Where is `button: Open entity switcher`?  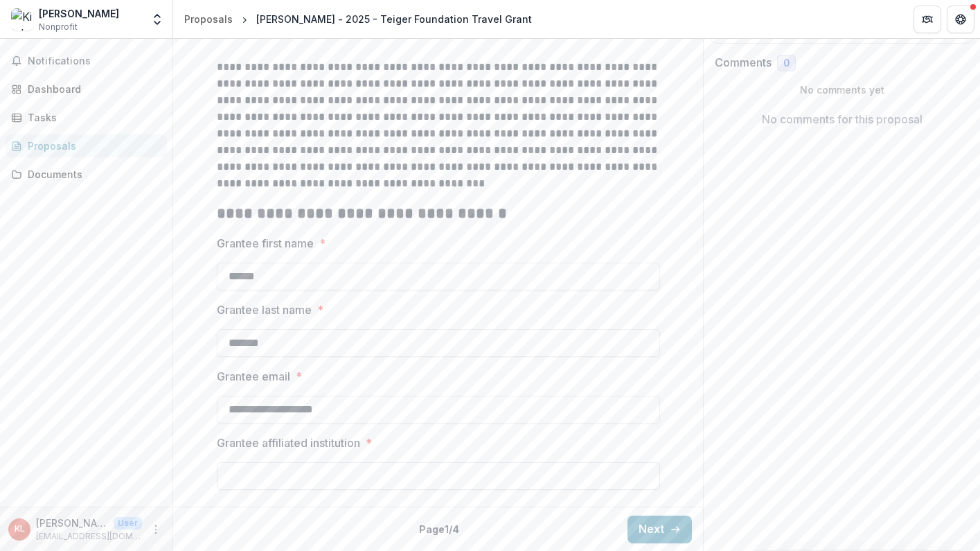 button: Open entity switcher is located at coordinates (157, 20).